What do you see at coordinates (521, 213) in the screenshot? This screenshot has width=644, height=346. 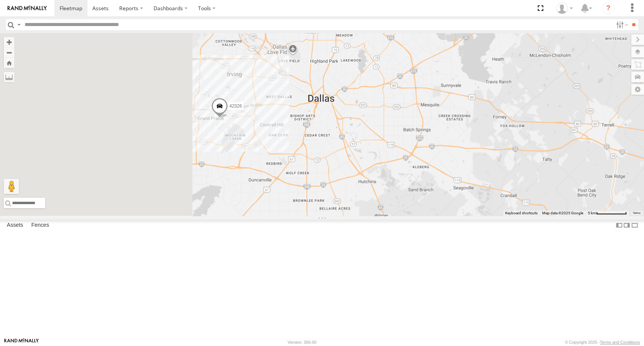 I see `button: Keyboard shortcuts` at bounding box center [521, 213].